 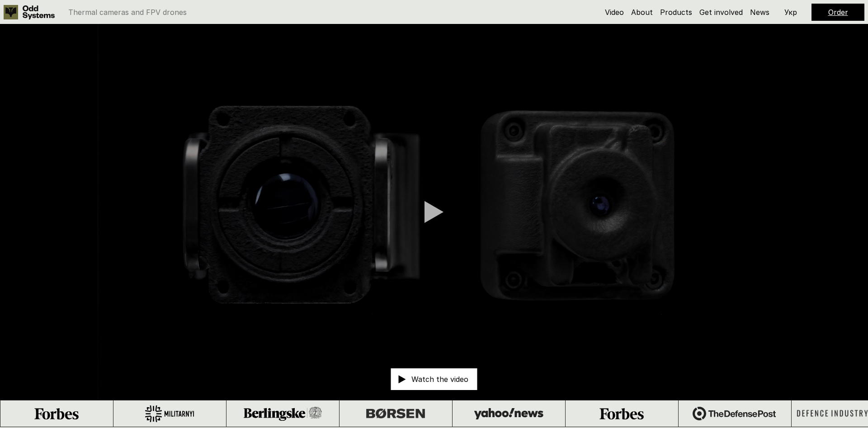 What do you see at coordinates (721, 12) in the screenshot?
I see `a: Get involved` at bounding box center [721, 12].